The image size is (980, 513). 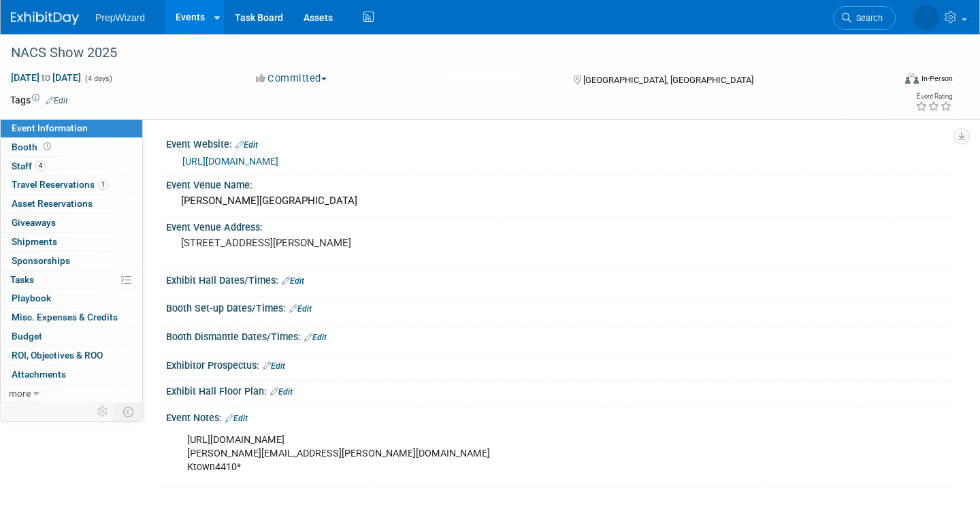 I want to click on span: Playbook, so click(x=31, y=298).